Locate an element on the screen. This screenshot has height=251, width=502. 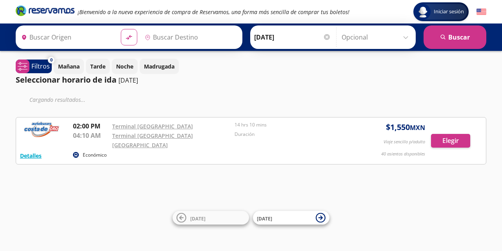
p: Duración is located at coordinates (294, 134).